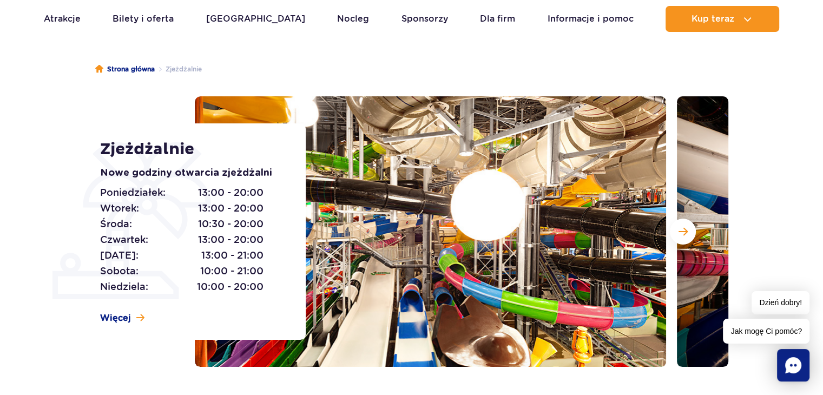 The width and height of the screenshot is (823, 395). What do you see at coordinates (143, 19) in the screenshot?
I see `a: Bilety i oferta` at bounding box center [143, 19].